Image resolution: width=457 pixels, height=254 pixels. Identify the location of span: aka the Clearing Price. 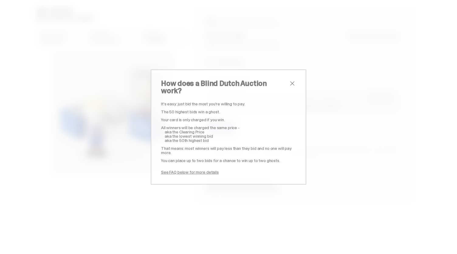
(185, 132).